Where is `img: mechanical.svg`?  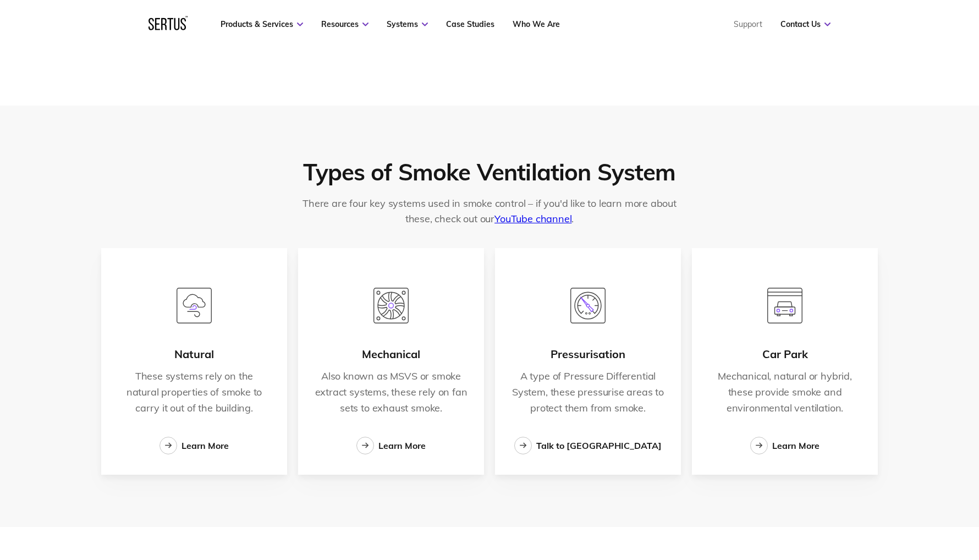 img: mechanical.svg is located at coordinates (391, 305).